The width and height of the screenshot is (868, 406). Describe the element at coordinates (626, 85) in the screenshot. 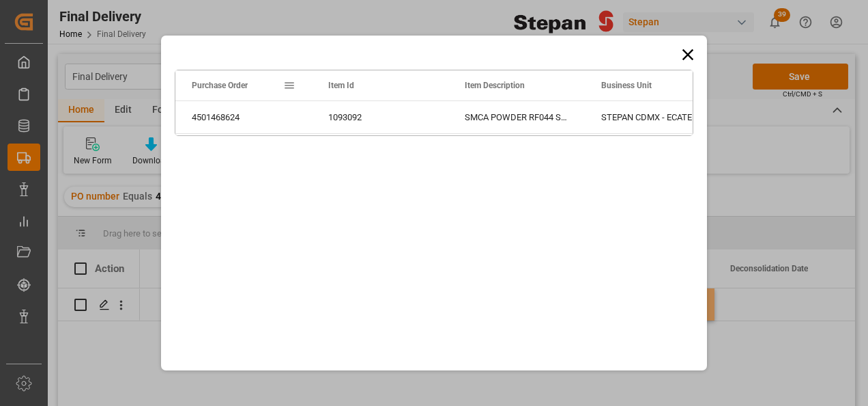

I see `span: Business Unit` at that location.